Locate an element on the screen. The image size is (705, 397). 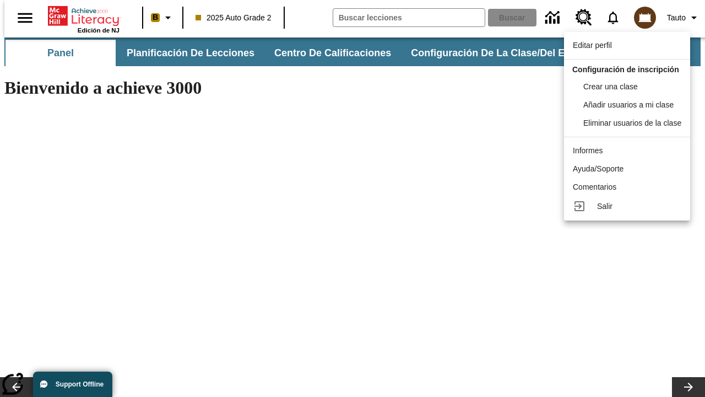
span: Crear una clase is located at coordinates (610, 86).